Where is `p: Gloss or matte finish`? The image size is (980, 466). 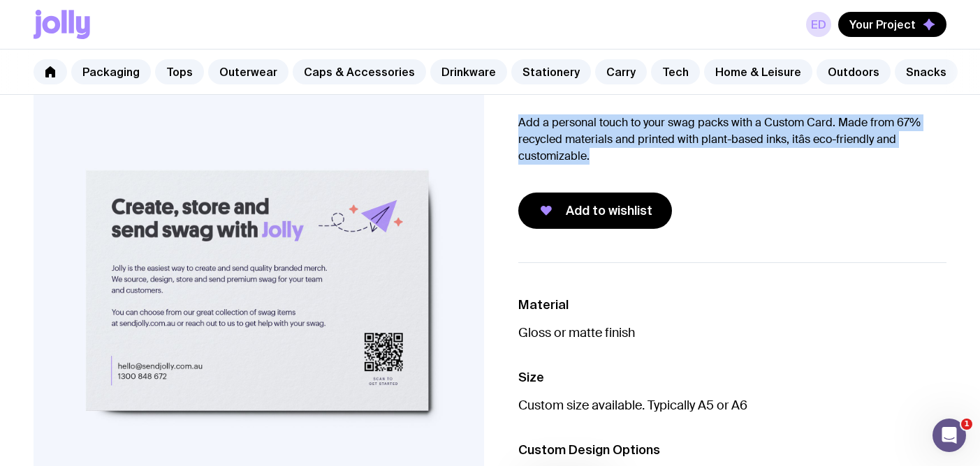 p: Gloss or matte finish is located at coordinates (733, 333).